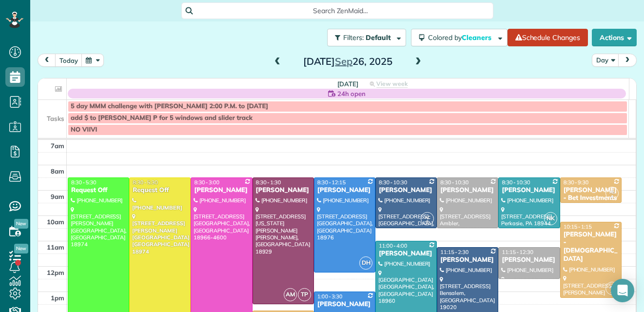 The height and width of the screenshot is (312, 644). I want to click on span: AC, so click(428, 217).